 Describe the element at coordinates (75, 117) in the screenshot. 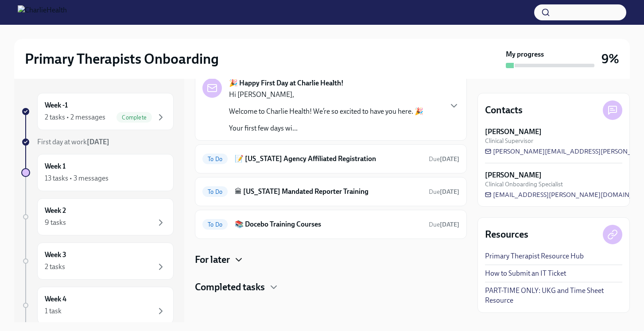

I see `div: 2 tasks • 2 messages` at that location.